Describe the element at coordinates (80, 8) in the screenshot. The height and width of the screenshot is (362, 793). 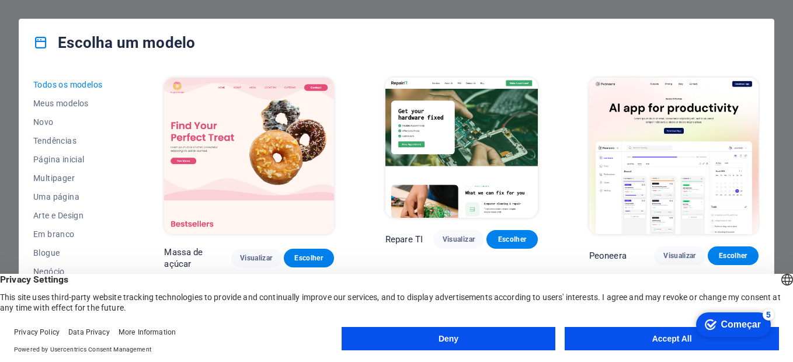
I see `div: 5` at that location.